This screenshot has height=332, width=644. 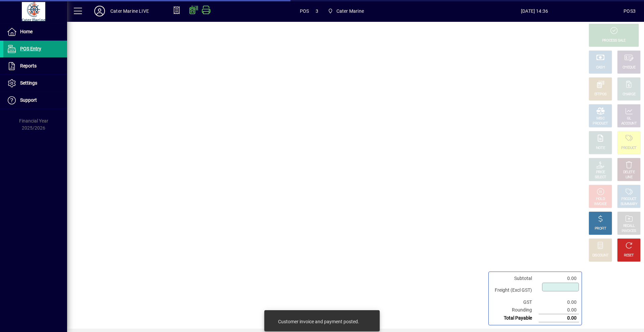 What do you see at coordinates (601, 255) in the screenshot?
I see `div: DISCOUNT` at bounding box center [601, 255].